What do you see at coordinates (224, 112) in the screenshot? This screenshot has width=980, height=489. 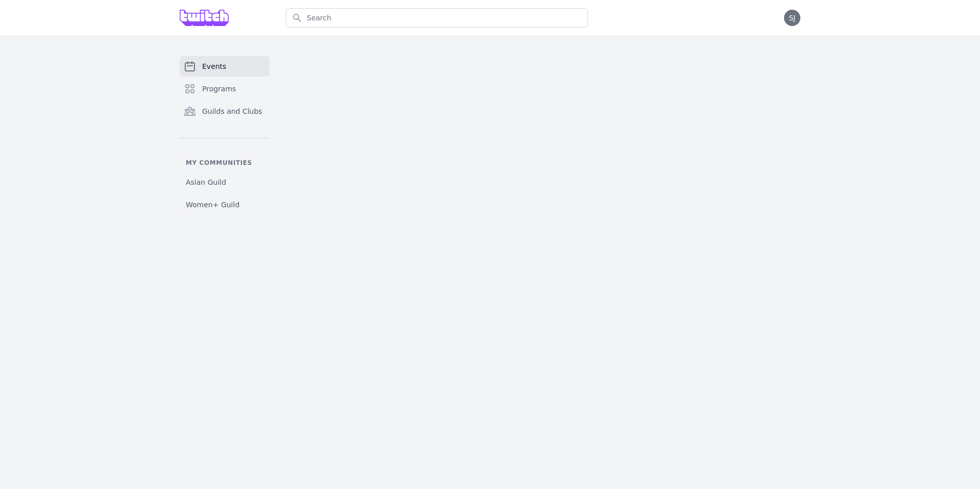 I see `a: Guilds and Clubs` at bounding box center [224, 112].